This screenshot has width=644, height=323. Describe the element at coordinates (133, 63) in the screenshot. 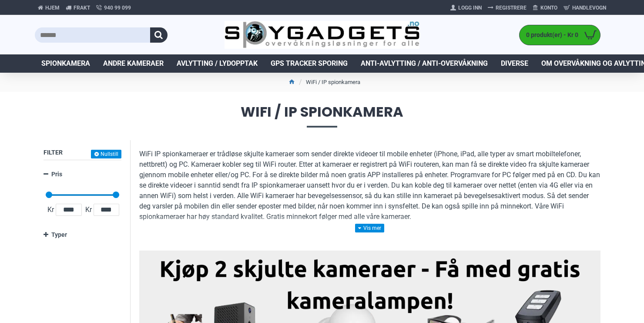

I see `span: Andre kameraer` at that location.